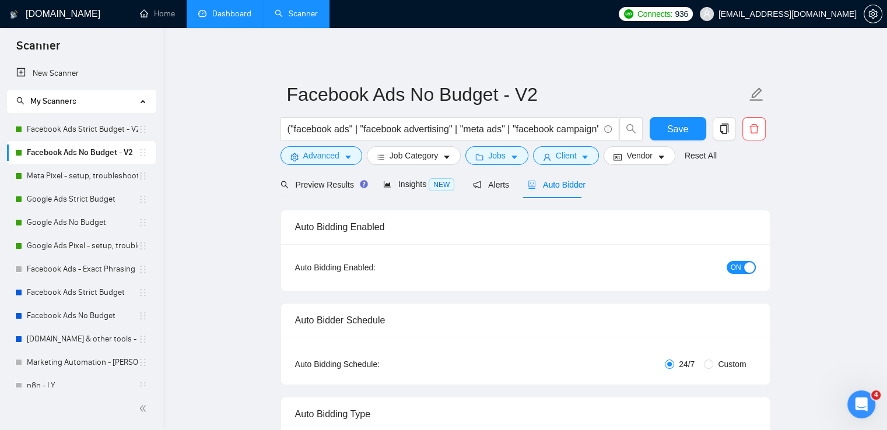 The height and width of the screenshot is (430, 887). Describe the element at coordinates (497, 156) in the screenshot. I see `button: folderJobscaret-down` at that location.